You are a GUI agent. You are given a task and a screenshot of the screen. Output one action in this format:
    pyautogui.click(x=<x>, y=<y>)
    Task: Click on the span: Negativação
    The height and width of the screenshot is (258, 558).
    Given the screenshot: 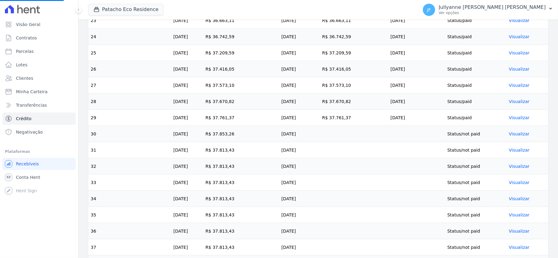 What is the action you would take?
    pyautogui.click(x=29, y=132)
    